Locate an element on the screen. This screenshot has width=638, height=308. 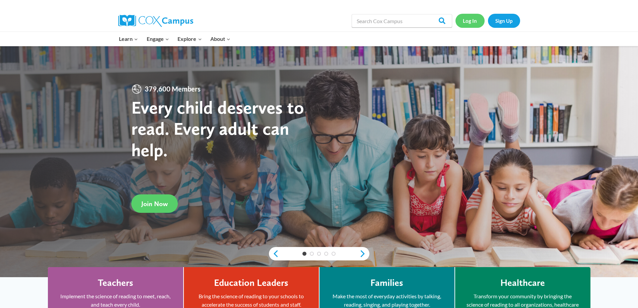
input: Search Cox Campus is located at coordinates (402, 21).